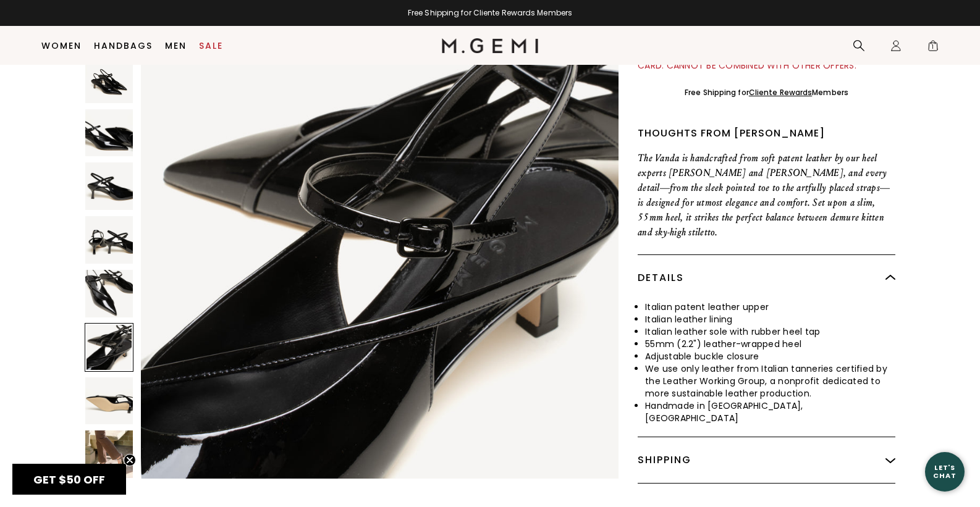  What do you see at coordinates (770, 344) in the screenshot?
I see `li: 55mm (2.2") leather-wrapped heel` at bounding box center [770, 344].